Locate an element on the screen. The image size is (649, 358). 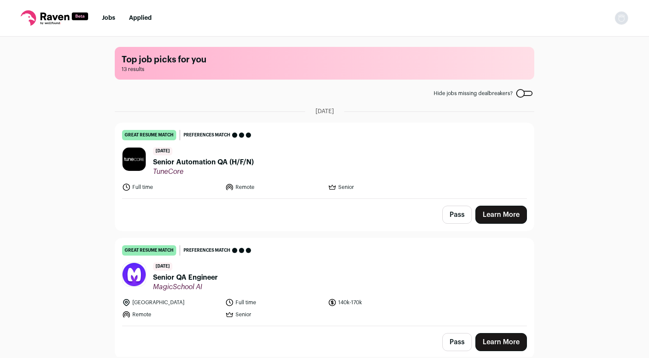
a: Jobs is located at coordinates (108, 18).